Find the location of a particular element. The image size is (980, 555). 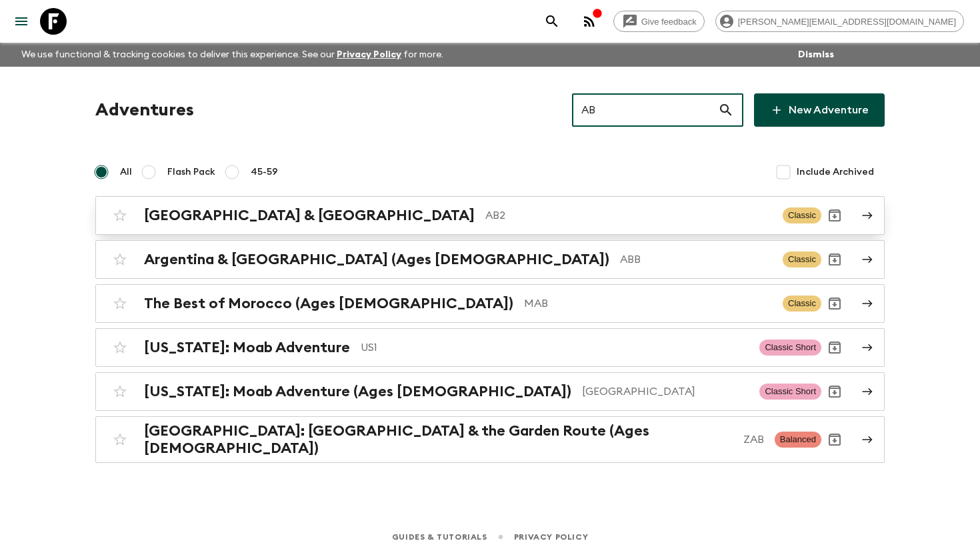

h1: Adventures is located at coordinates (145, 110).